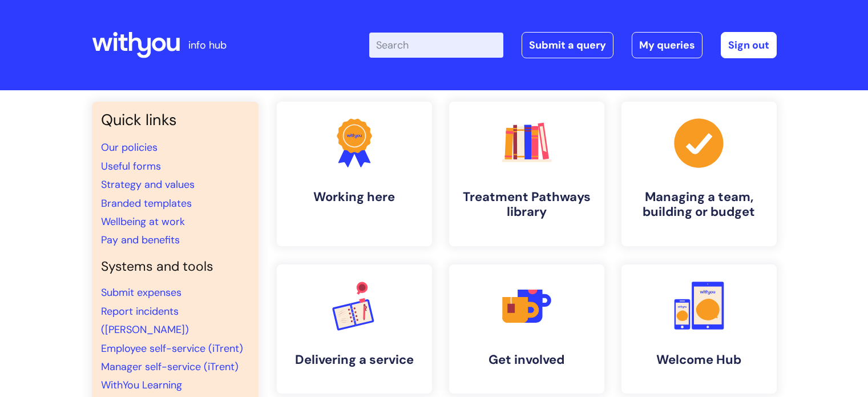 This screenshot has height=397, width=868. What do you see at coordinates (146, 204) in the screenshot?
I see `a: Branded templates` at bounding box center [146, 204].